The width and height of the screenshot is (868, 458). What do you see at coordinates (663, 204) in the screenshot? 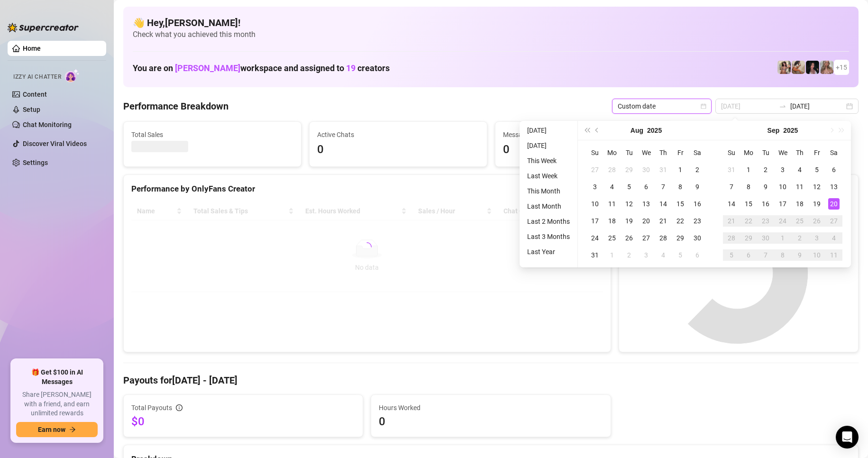
I see `td: 2025-08-14` at bounding box center [663, 204].